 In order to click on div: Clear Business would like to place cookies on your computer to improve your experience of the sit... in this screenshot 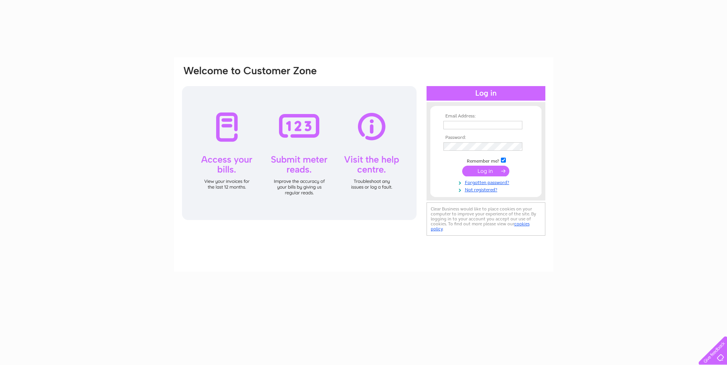, I will do `click(486, 219)`.